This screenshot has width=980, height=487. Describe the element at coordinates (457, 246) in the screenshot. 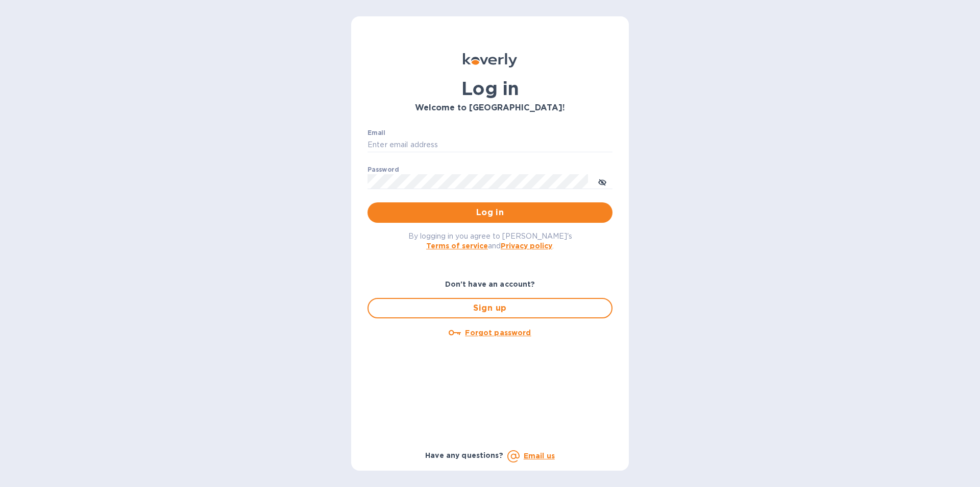

I see `a: Terms of service` at that location.